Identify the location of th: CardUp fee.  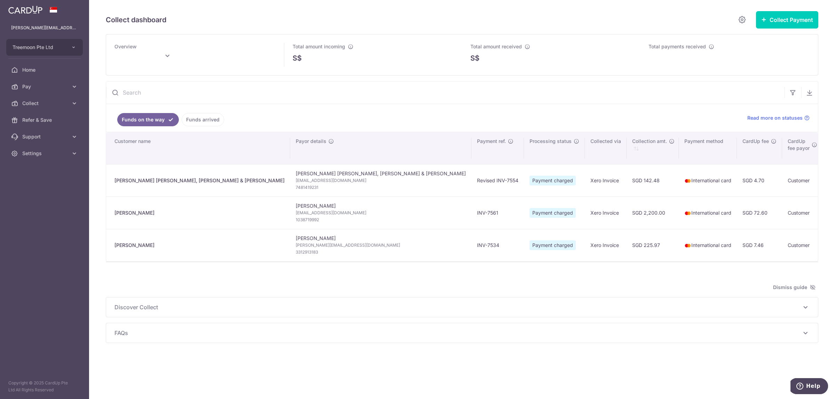
(759, 148).